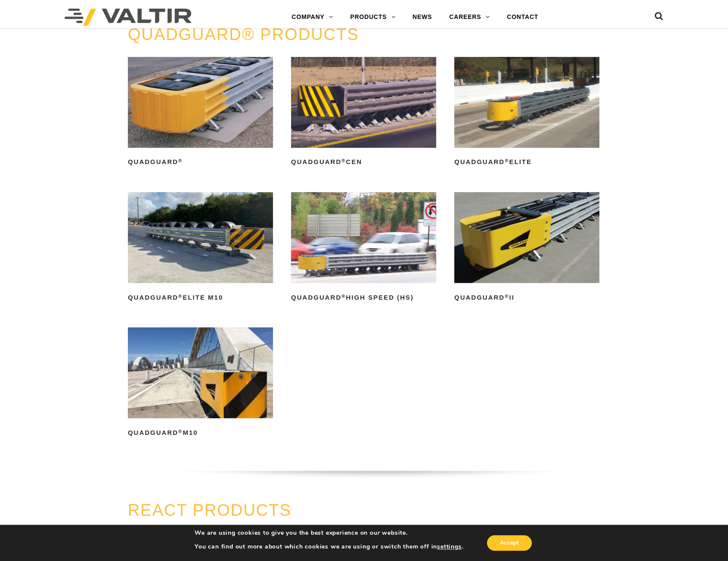  I want to click on h2: QuadGuard Elite M10, so click(200, 298).